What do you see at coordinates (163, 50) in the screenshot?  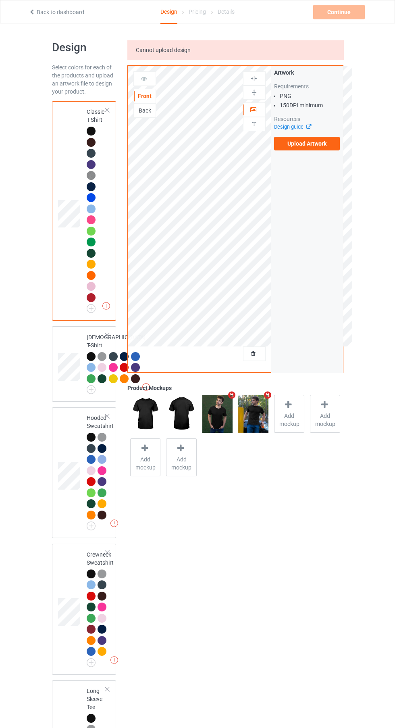 I see `span: Cannot upload design` at bounding box center [163, 50].